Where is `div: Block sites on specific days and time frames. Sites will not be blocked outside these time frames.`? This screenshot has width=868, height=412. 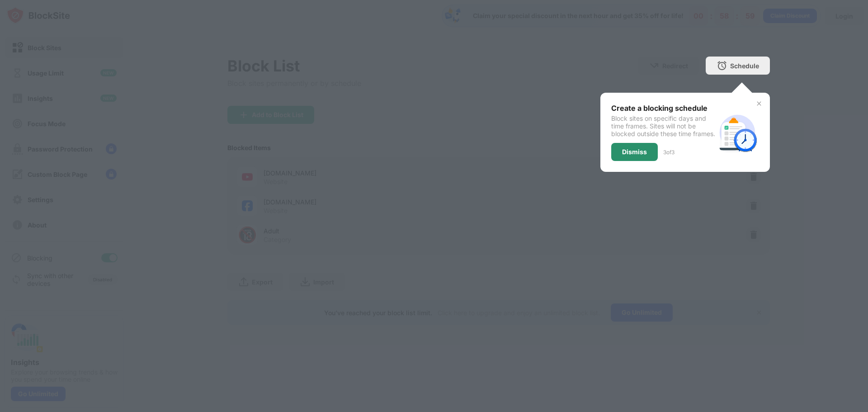
div: Block sites on specific days and time frames. Sites will not be blocked outside these time frames. is located at coordinates (663, 126).